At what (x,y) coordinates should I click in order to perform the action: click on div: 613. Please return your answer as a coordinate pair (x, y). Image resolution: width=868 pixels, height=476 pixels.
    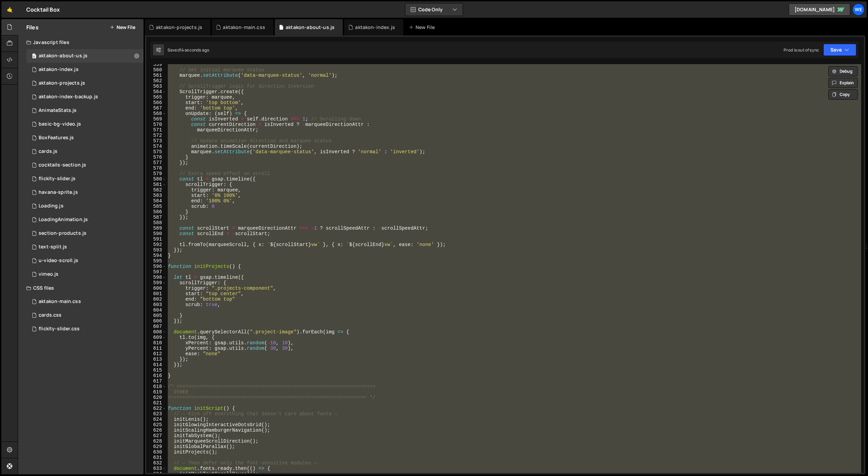
    Looking at the image, I should click on (156, 359).